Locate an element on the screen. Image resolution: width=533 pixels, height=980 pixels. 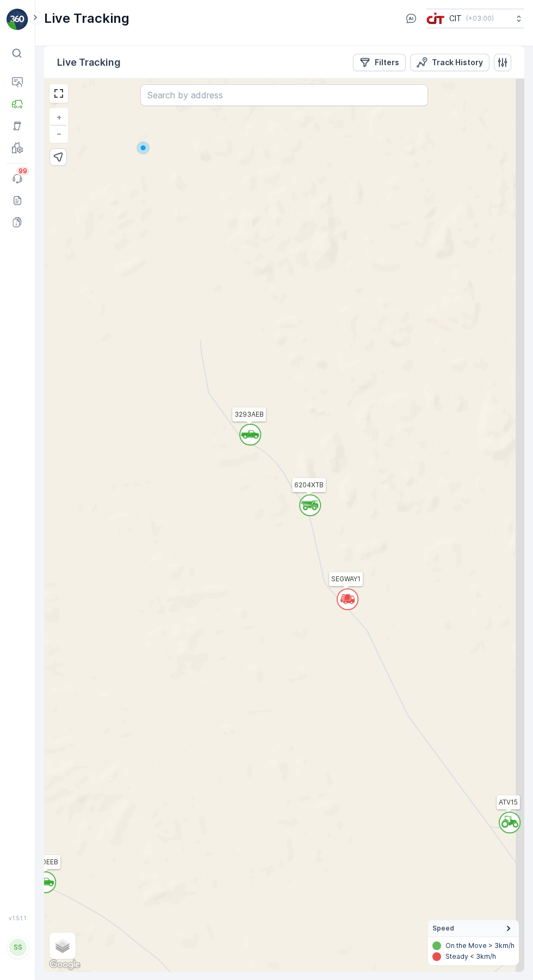
p: 99 is located at coordinates (23, 171).